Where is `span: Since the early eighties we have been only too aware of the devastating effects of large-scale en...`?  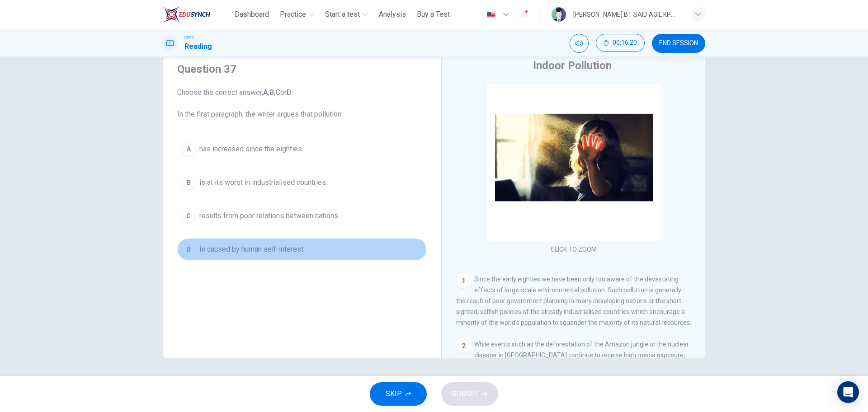 span: Since the early eighties we have been only too aware of the devastating effects of large-scale en... is located at coordinates (573, 301).